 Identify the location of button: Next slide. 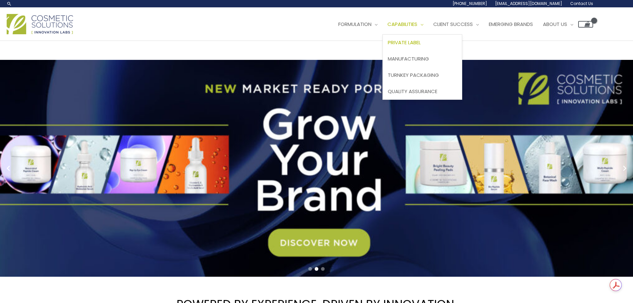
(625, 168).